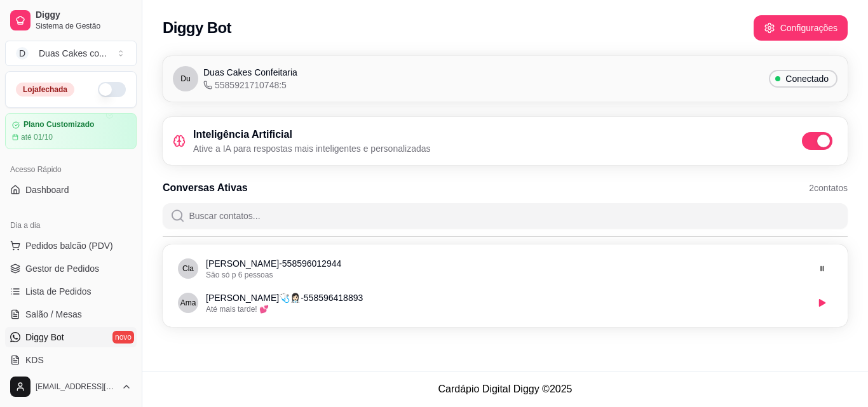  Describe the element at coordinates (239, 276) in the screenshot. I see `span: São só p 6 pessoas` at that location.